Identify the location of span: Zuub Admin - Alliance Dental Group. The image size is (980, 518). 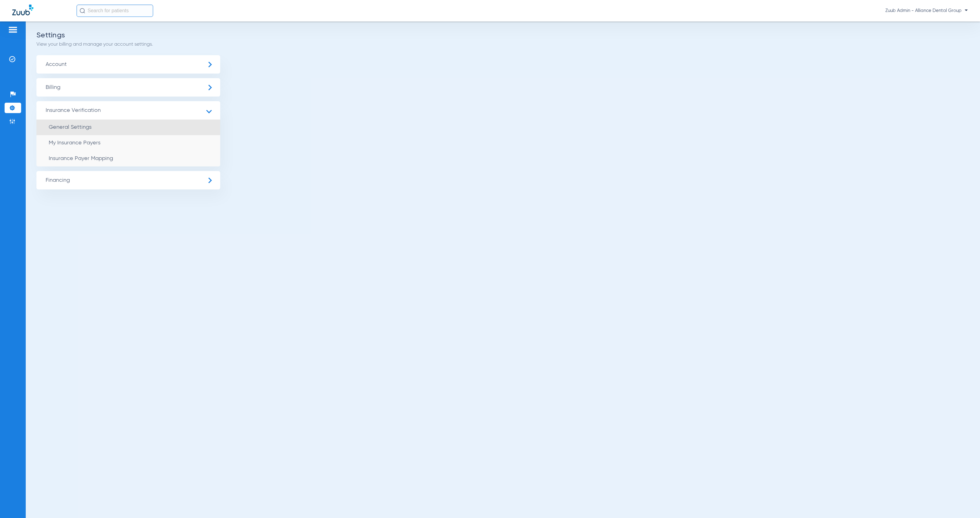
(926, 10).